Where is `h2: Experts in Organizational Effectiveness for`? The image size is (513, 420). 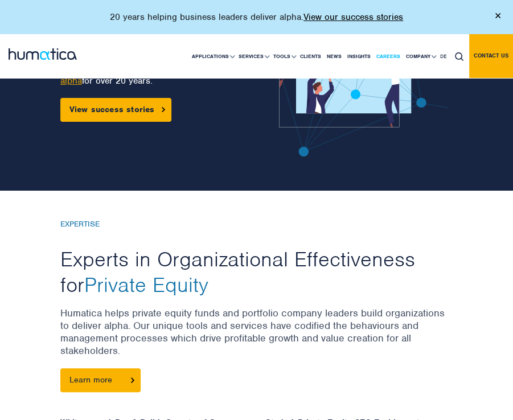 h2: Experts in Organizational Effectiveness for is located at coordinates (256, 272).